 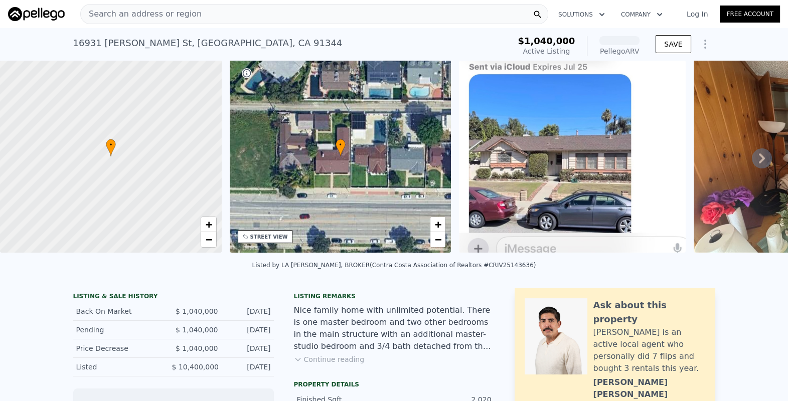 What do you see at coordinates (697, 14) in the screenshot?
I see `a: Log In` at bounding box center [697, 14].